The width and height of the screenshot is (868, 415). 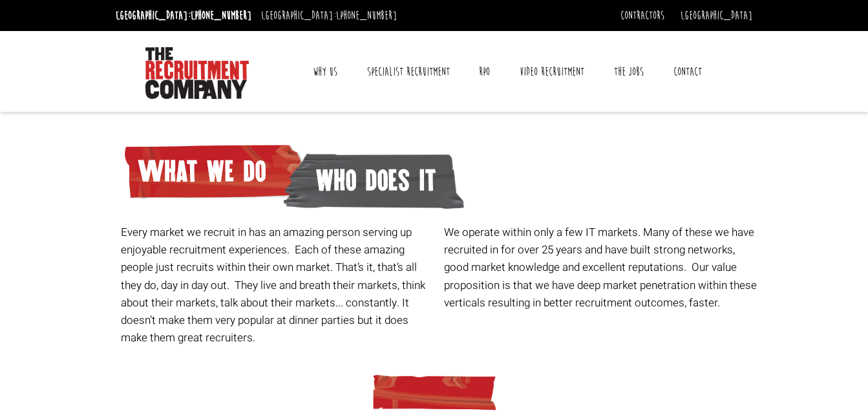 I want to click on a: Why Us, so click(x=325, y=71).